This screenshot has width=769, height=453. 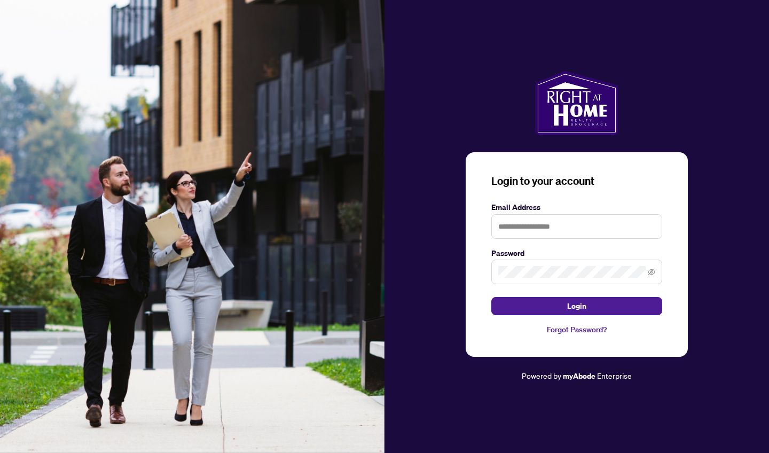 I want to click on label: Email Address, so click(x=577, y=207).